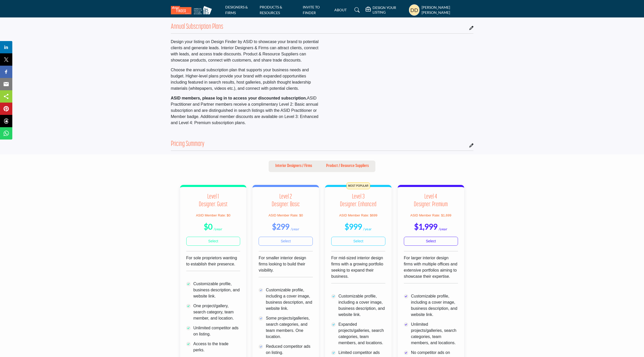  I want to click on div: DESIGN YOUR LISTING, so click(386, 10).